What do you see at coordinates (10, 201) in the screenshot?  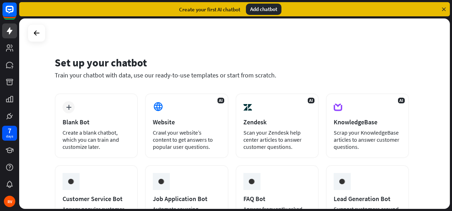 I see `div: RV` at bounding box center [10, 201].